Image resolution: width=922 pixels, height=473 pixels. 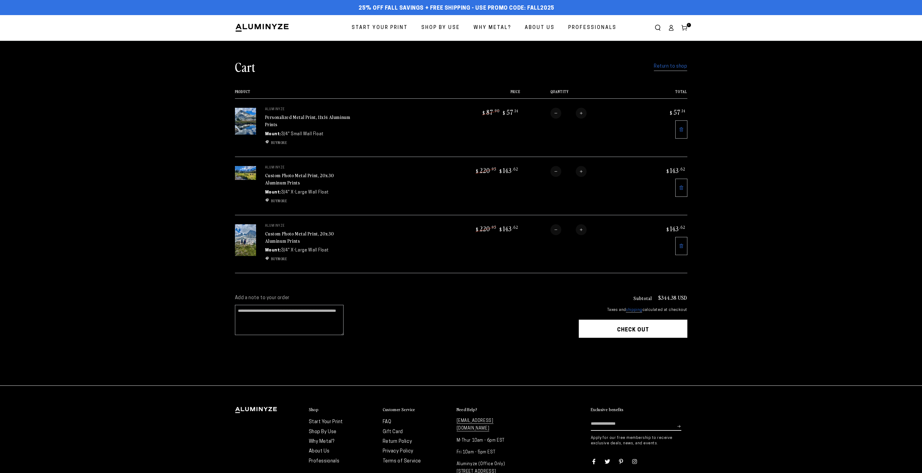 What do you see at coordinates (402, 461) in the screenshot?
I see `a: Terms of Service` at bounding box center [402, 461].